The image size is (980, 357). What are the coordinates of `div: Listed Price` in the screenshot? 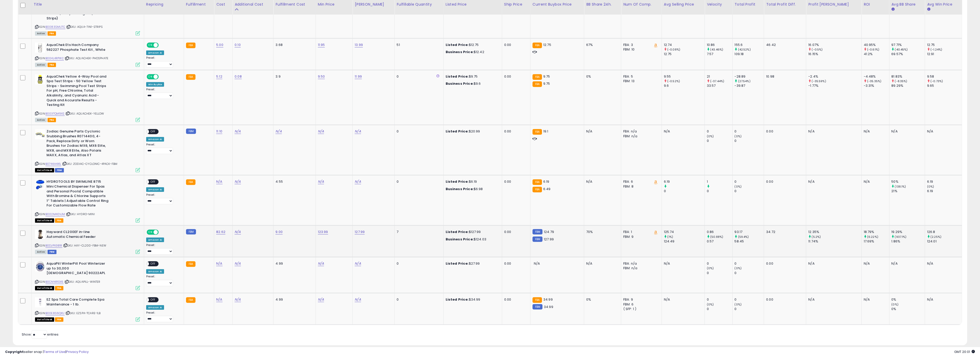 It's located at (473, 4).